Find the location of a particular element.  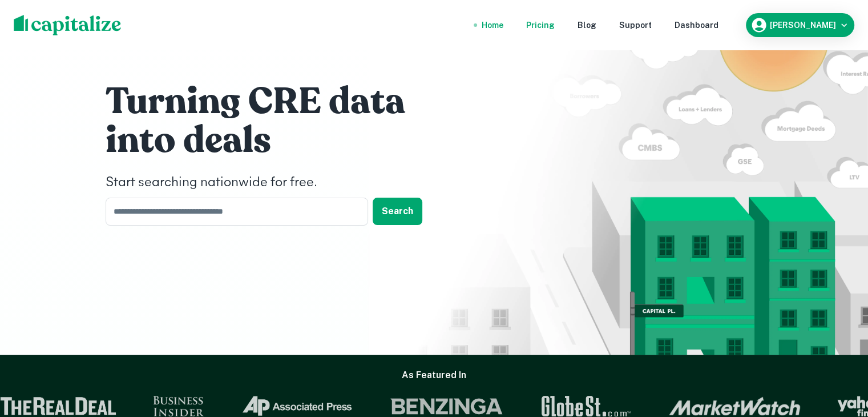

button: Search is located at coordinates (397, 211).